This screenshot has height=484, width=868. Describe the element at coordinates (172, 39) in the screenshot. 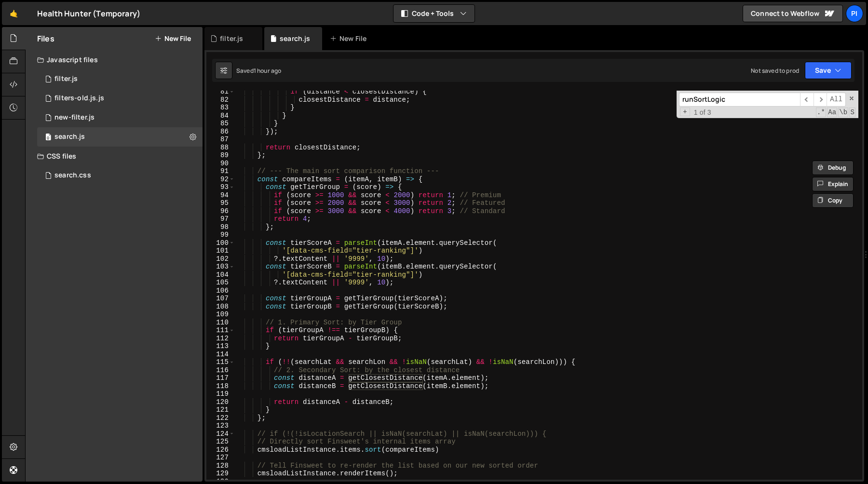

I see `button: New File` at that location.